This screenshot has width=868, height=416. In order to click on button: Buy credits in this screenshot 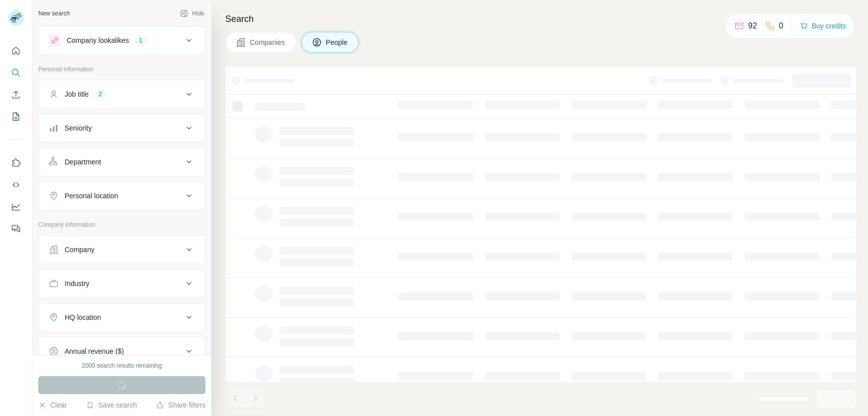, I will do `click(823, 26)`.